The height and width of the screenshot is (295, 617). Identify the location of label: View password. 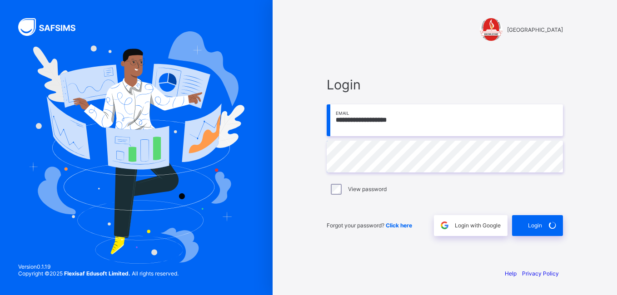
(367, 189).